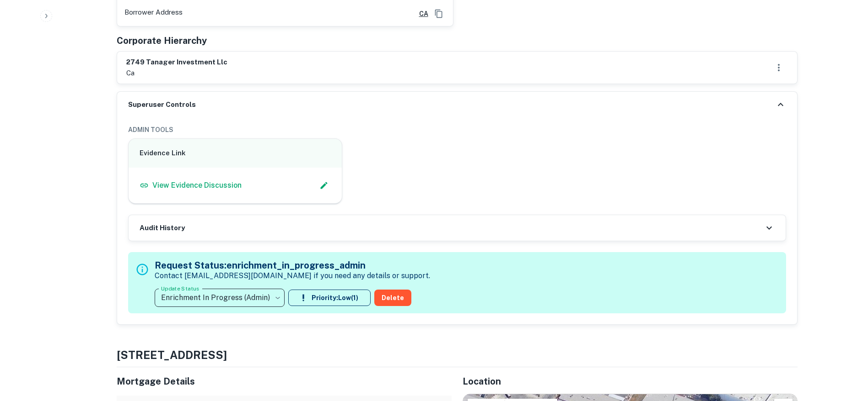 This screenshot has height=401, width=868. What do you see at coordinates (162, 105) in the screenshot?
I see `h6: Superuser Controls` at bounding box center [162, 105].